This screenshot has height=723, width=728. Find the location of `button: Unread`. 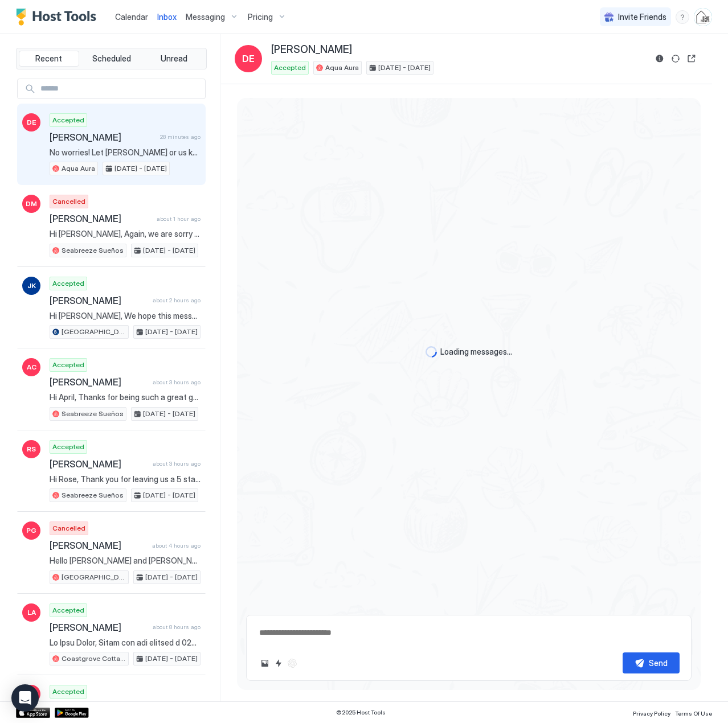

button: Unread is located at coordinates (174, 59).